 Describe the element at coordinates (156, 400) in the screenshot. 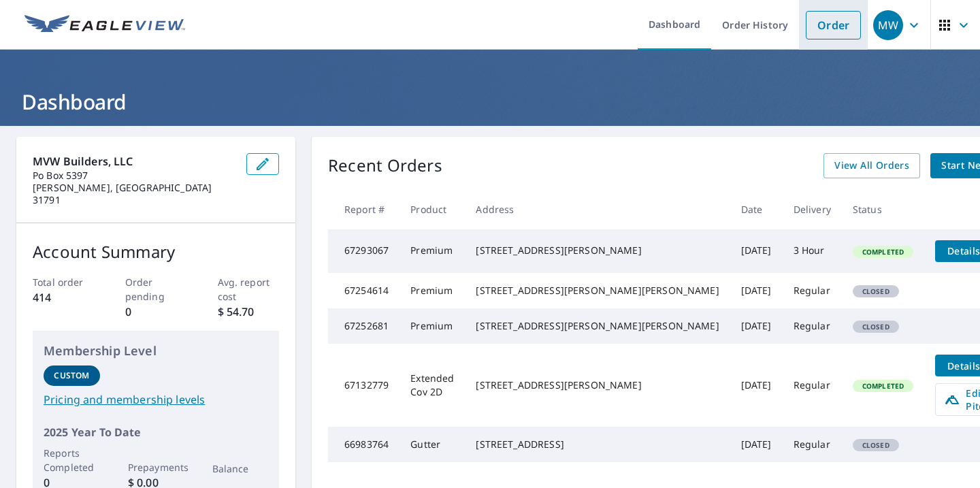

I see `a: Pricing and membership levels` at that location.